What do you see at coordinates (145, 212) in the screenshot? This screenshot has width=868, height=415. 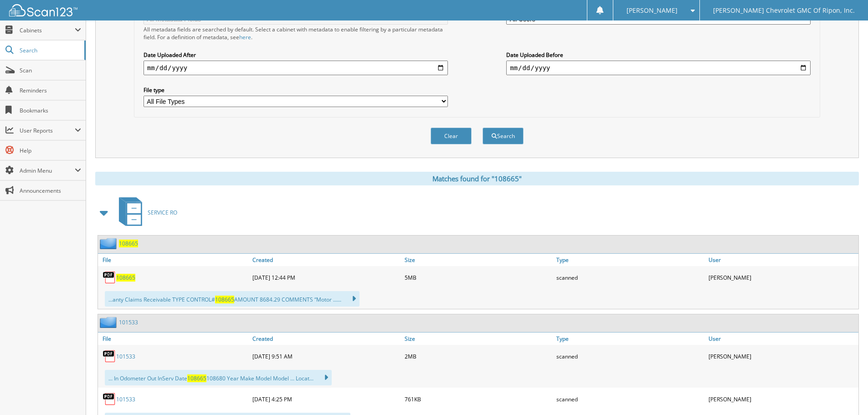 I see `a: SERVICE RO` at bounding box center [145, 212].